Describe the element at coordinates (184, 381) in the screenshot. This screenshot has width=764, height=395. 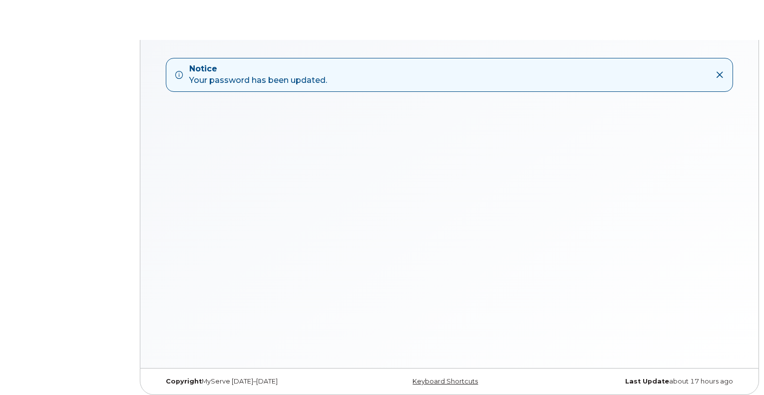
I see `strong: Copyright` at that location.